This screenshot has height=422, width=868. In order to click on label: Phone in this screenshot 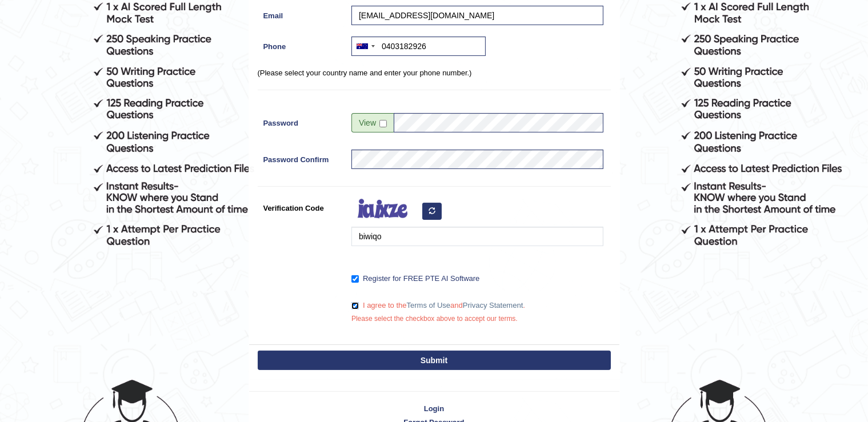, I will do `click(302, 44)`.